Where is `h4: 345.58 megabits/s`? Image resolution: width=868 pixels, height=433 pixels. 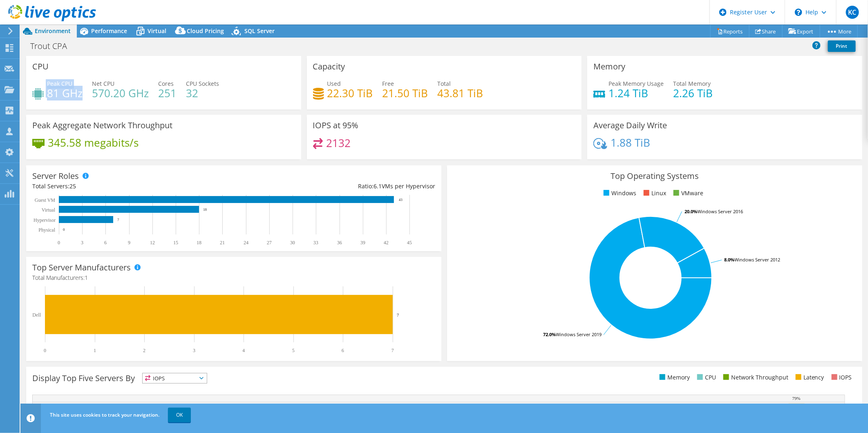
h4: 345.58 megabits/s is located at coordinates (93, 142).